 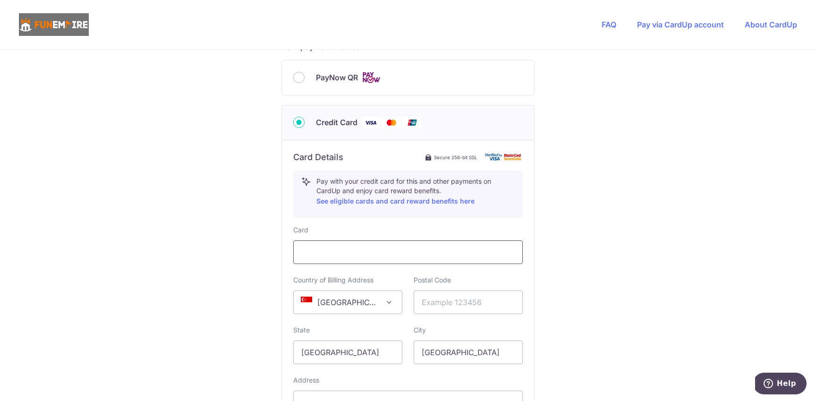 I want to click on label: Postal Code, so click(x=432, y=280).